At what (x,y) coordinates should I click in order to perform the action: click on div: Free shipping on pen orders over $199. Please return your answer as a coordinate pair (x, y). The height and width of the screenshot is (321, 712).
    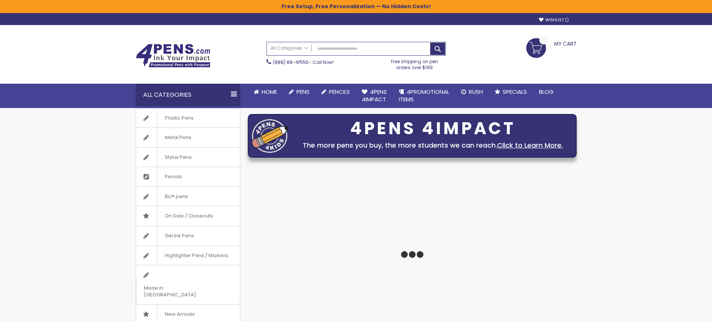
    Looking at the image, I should click on (415, 63).